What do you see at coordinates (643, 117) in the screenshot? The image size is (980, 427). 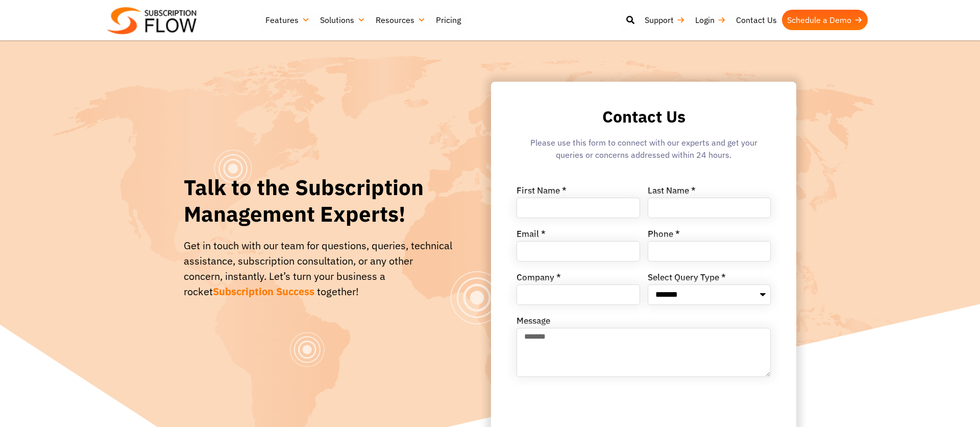 I see `h2: Contact Us` at bounding box center [643, 117].